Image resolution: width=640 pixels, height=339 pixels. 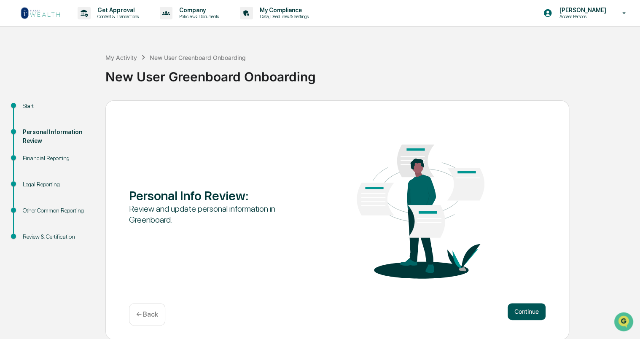 What do you see at coordinates (527, 312) in the screenshot?
I see `button: Continue` at bounding box center [527, 312].